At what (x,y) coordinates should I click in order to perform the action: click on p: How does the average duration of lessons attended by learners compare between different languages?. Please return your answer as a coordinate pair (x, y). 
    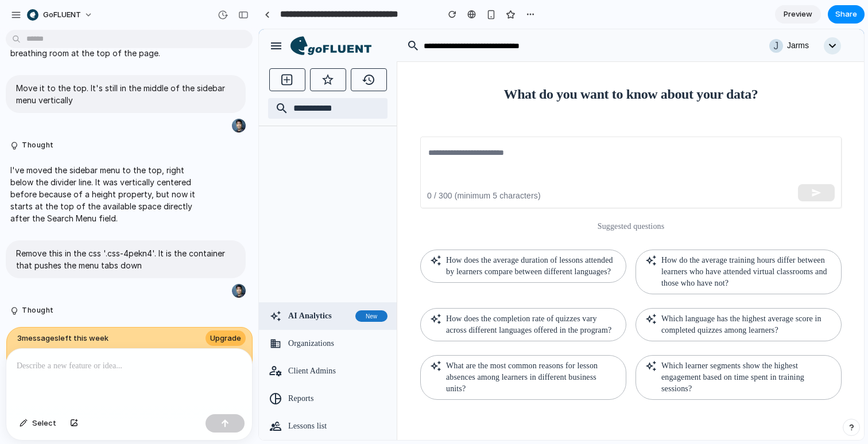
    Looking at the image, I should click on (272, 237).